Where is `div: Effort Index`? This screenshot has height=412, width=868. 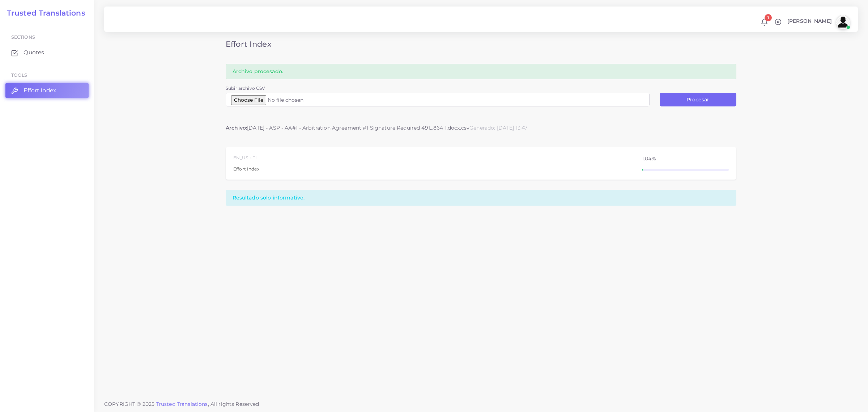 div: Effort Index is located at coordinates (246, 169).